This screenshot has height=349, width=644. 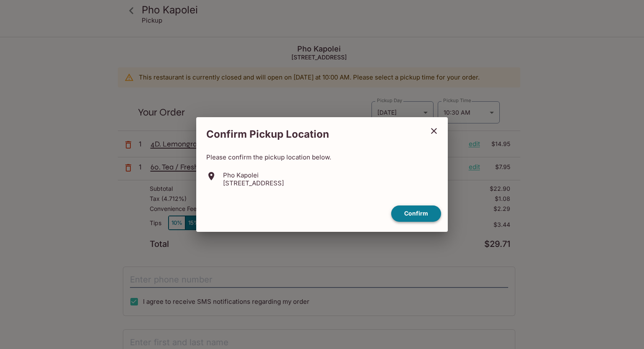 What do you see at coordinates (310, 135) in the screenshot?
I see `h2: Confirm Pickup Location` at bounding box center [310, 135].